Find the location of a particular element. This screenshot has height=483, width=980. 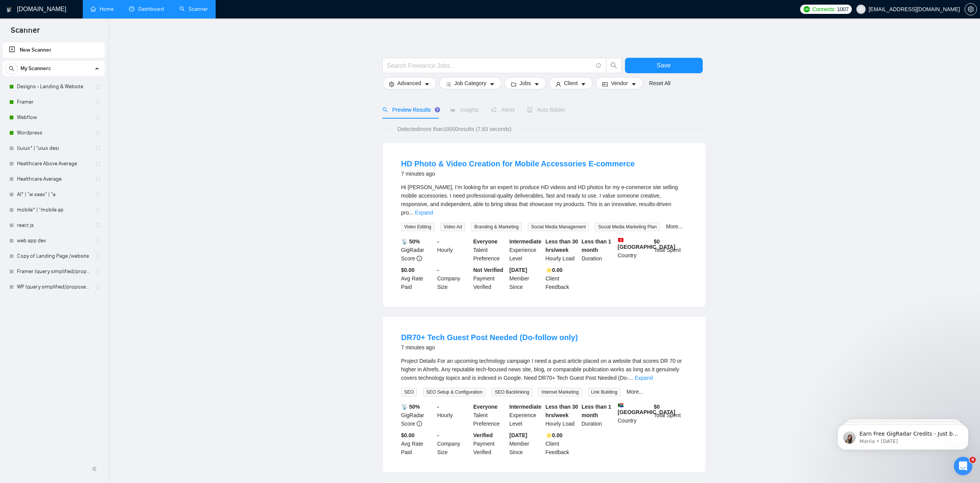

span: Scanner is located at coordinates (25, 33).